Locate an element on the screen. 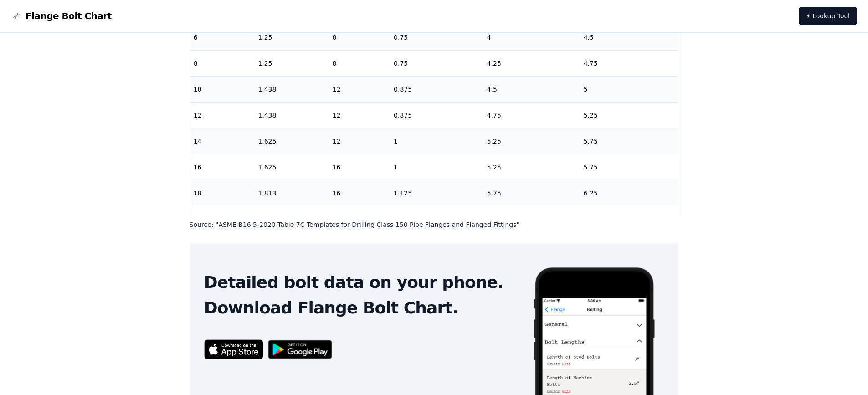 This screenshot has width=868, height=395. td: 6.75 is located at coordinates (629, 218).